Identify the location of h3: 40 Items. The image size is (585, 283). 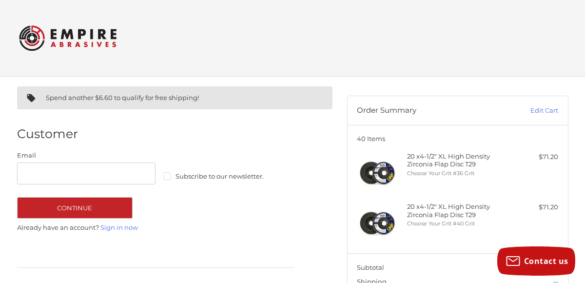
(457, 138).